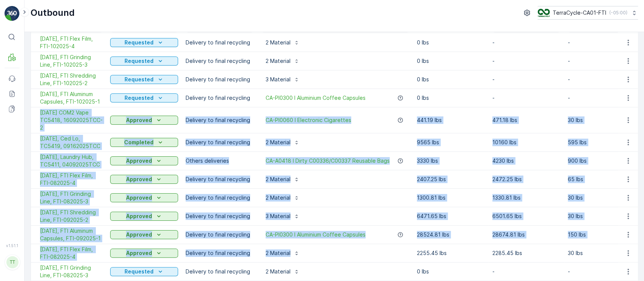  Describe the element at coordinates (71, 180) in the screenshot. I see `a: 09/01/25, FTI Flex Film, FTI-082025-4` at that location.